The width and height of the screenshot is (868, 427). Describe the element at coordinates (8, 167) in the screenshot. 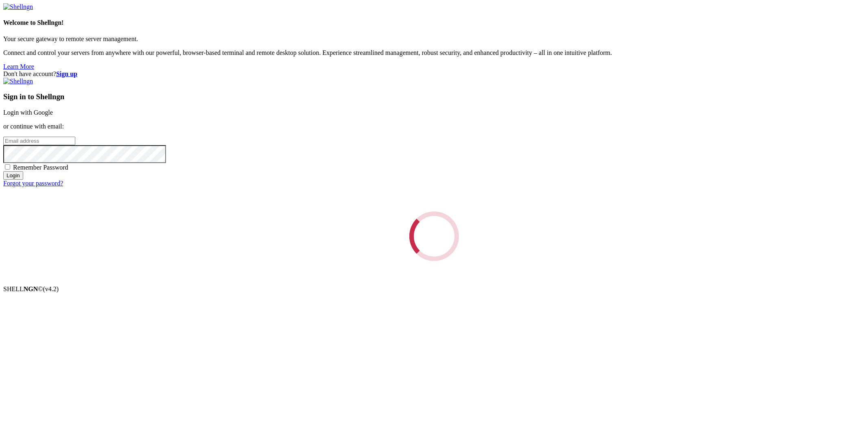

I see `input: Remember Password` at that location.